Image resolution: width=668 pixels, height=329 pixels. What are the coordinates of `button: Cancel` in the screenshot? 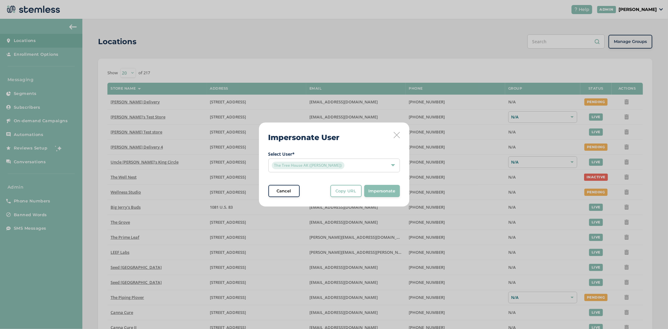 It's located at (284, 191).